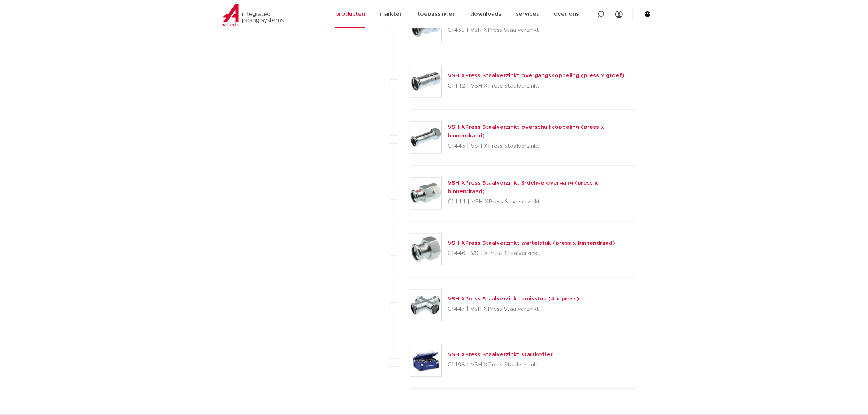 This screenshot has height=415, width=868. I want to click on p: C1498 | VSH XPress Staalverzinkt, so click(500, 365).